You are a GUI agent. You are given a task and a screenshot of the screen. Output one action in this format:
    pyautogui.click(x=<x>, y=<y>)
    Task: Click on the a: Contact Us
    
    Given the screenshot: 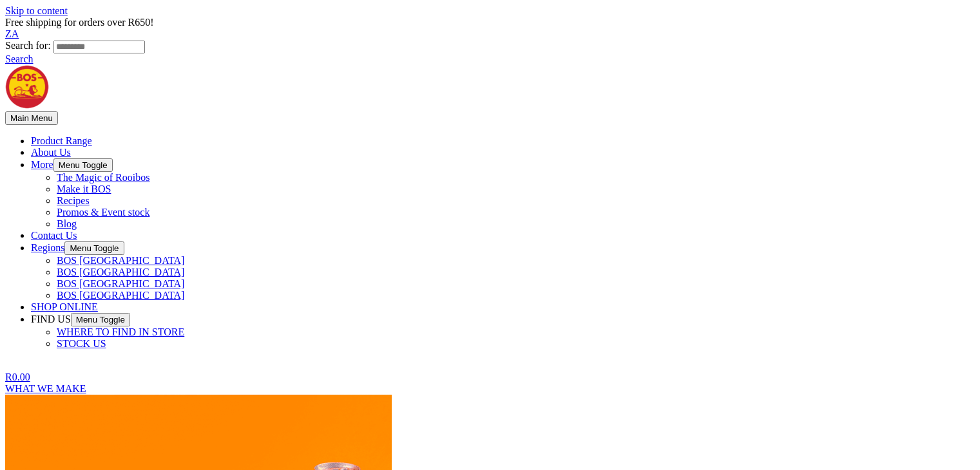 What is the action you would take?
    pyautogui.click(x=54, y=235)
    